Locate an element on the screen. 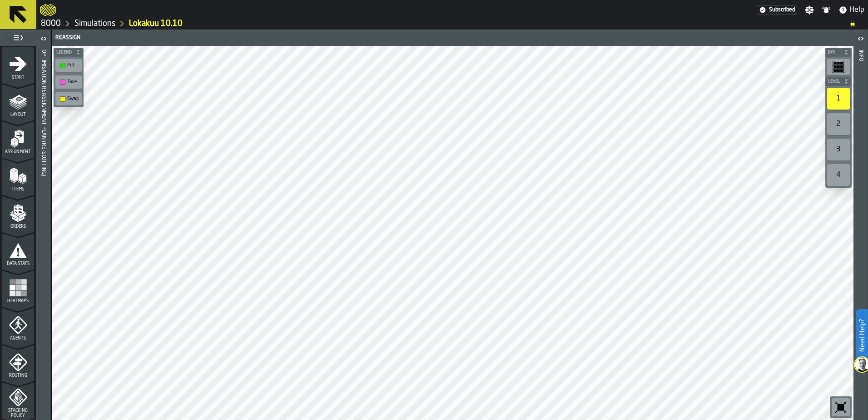  span: Assignment is located at coordinates (18, 152).